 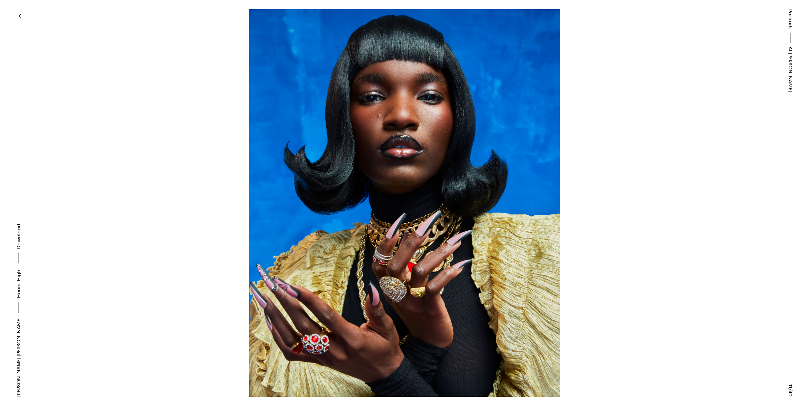 I want to click on a: Heads High, so click(x=19, y=284).